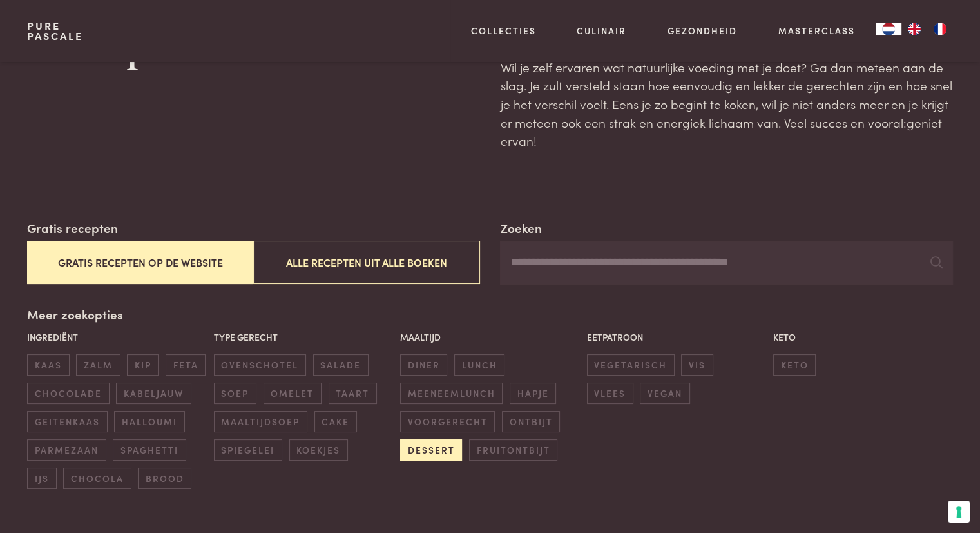  What do you see at coordinates (702, 31) in the screenshot?
I see `a: Gezondheid` at bounding box center [702, 31].